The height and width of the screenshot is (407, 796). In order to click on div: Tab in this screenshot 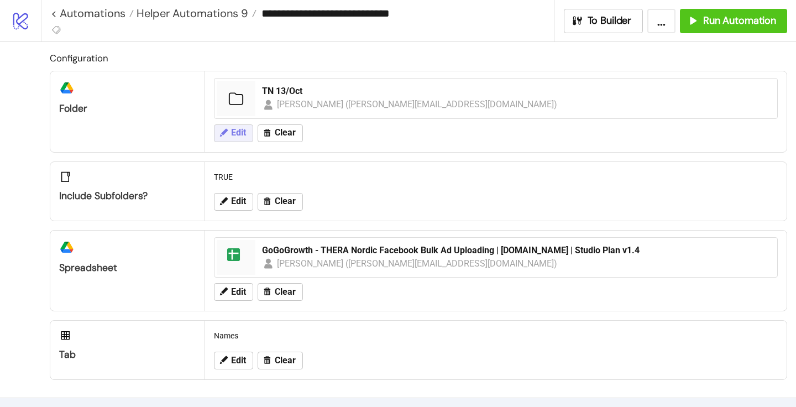, I will do `click(127, 355)`.